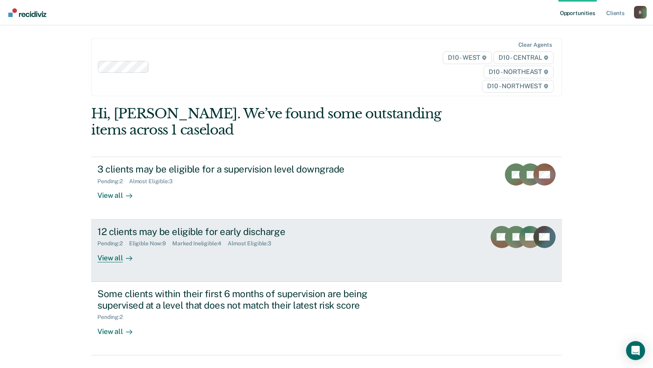 The width and height of the screenshot is (653, 368). What do you see at coordinates (523, 58) in the screenshot?
I see `span: D10 - CENTRAL` at bounding box center [523, 58].